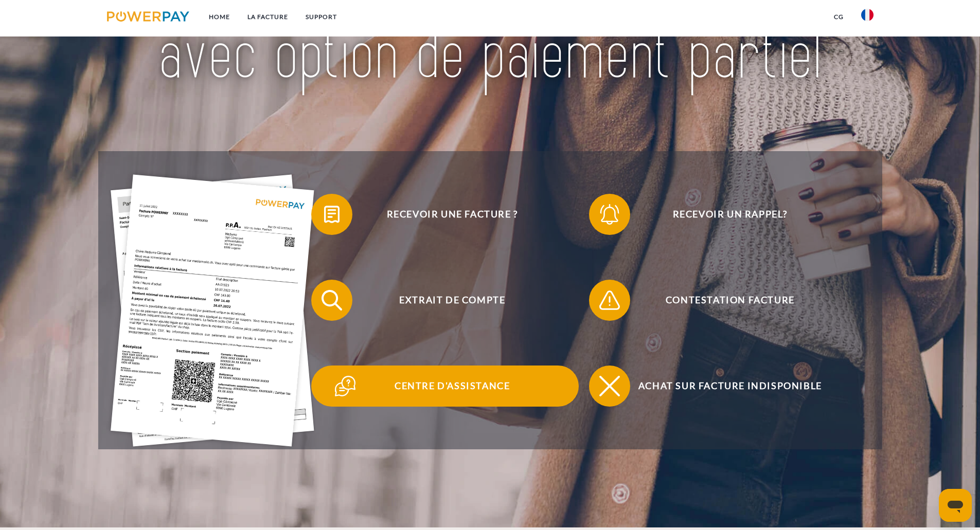 The image size is (980, 530). Describe the element at coordinates (148, 17) in the screenshot. I see `img: logo-powerpay.svg` at that location.